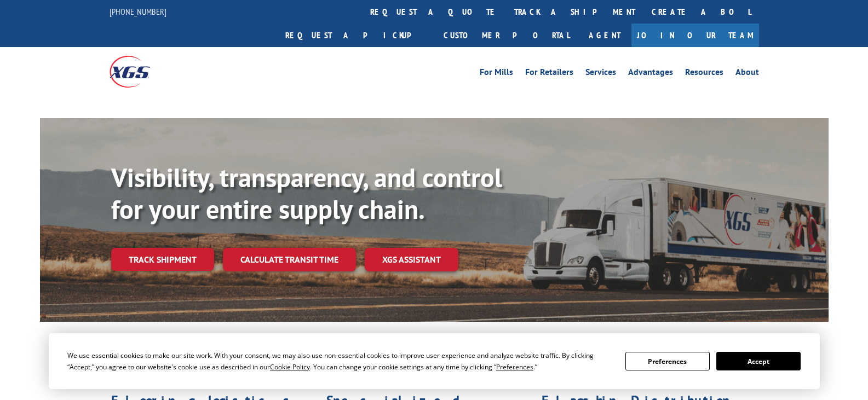  Describe the element at coordinates (506, 35) in the screenshot. I see `a: Customer Portal` at that location.